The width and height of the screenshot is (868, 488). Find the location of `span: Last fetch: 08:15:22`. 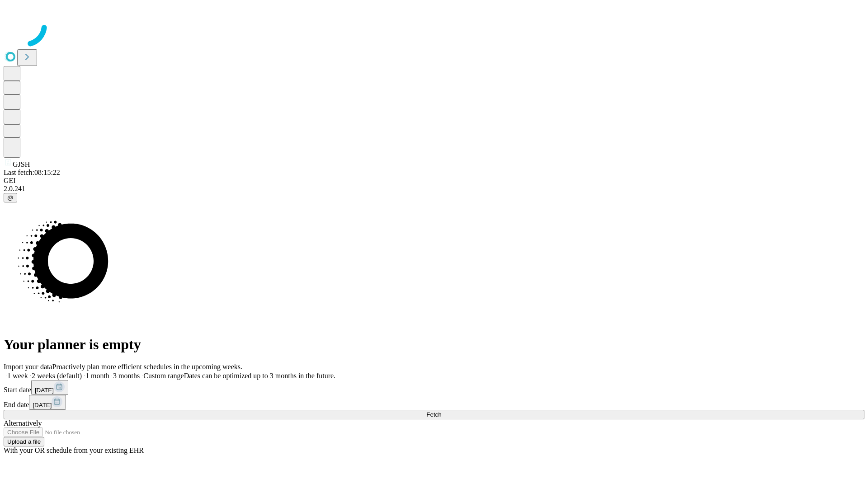

span: Last fetch: 08:15:22 is located at coordinates (32, 172).